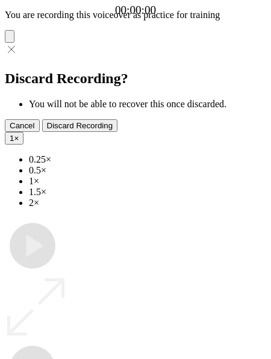 The height and width of the screenshot is (359, 271). Describe the element at coordinates (148, 181) in the screenshot. I see `li: 1×` at that location.